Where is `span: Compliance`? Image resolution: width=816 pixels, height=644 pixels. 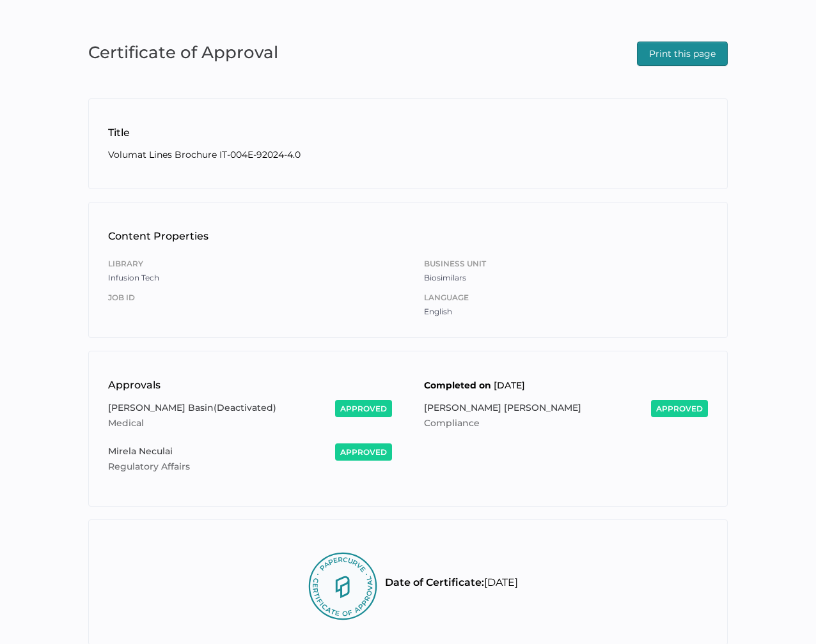 span: Compliance is located at coordinates (452, 423).